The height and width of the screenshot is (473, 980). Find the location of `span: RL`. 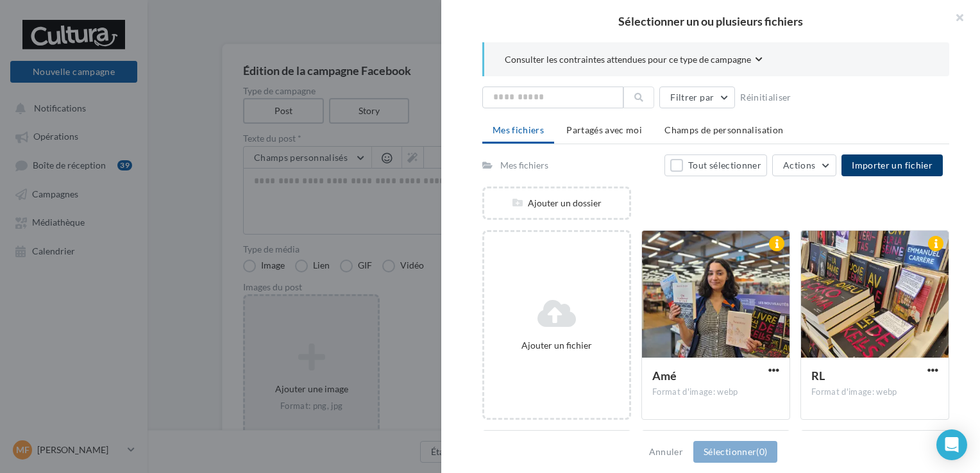

span: RL is located at coordinates (818, 376).